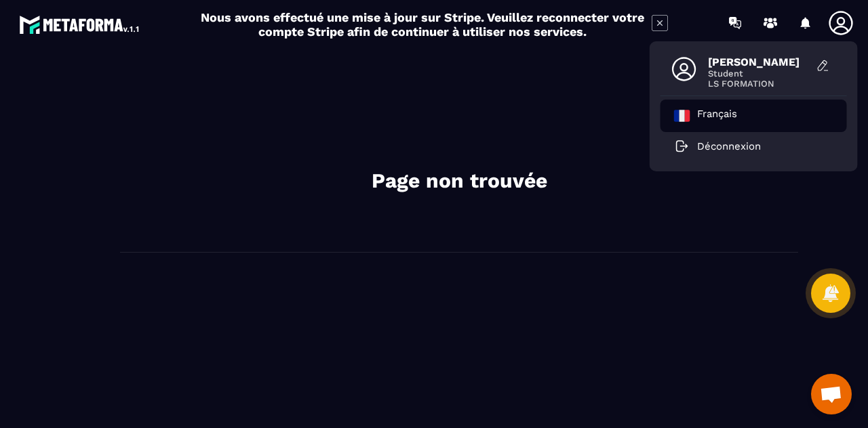 The height and width of the screenshot is (428, 868). I want to click on a: Ouvrir le chat, so click(831, 394).